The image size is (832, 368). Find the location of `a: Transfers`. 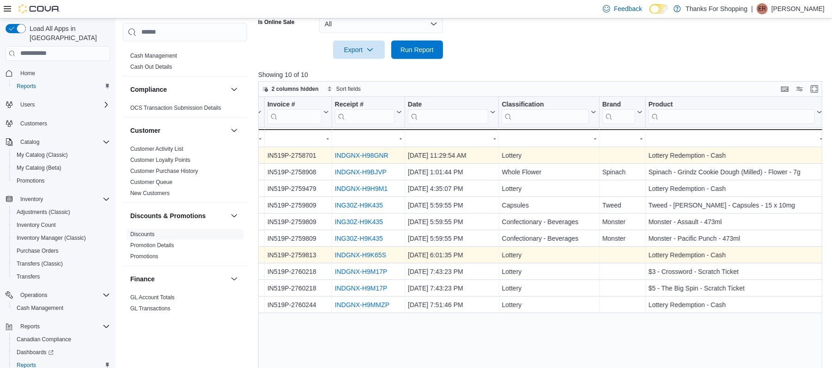

a: Transfers is located at coordinates (28, 277).